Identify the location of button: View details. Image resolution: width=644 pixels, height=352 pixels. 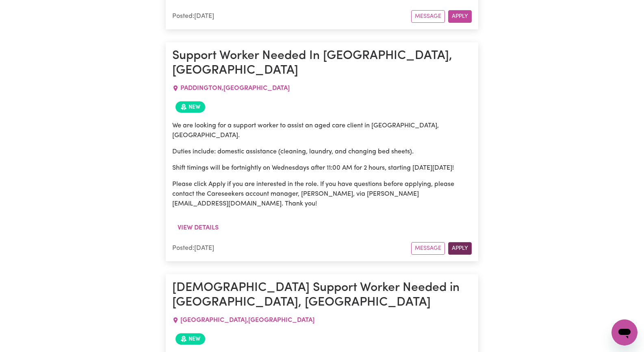
(198, 228).